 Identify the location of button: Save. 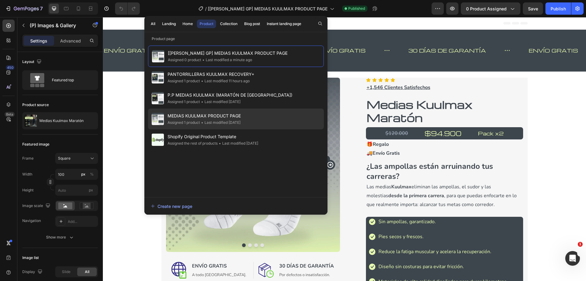
(533, 9).